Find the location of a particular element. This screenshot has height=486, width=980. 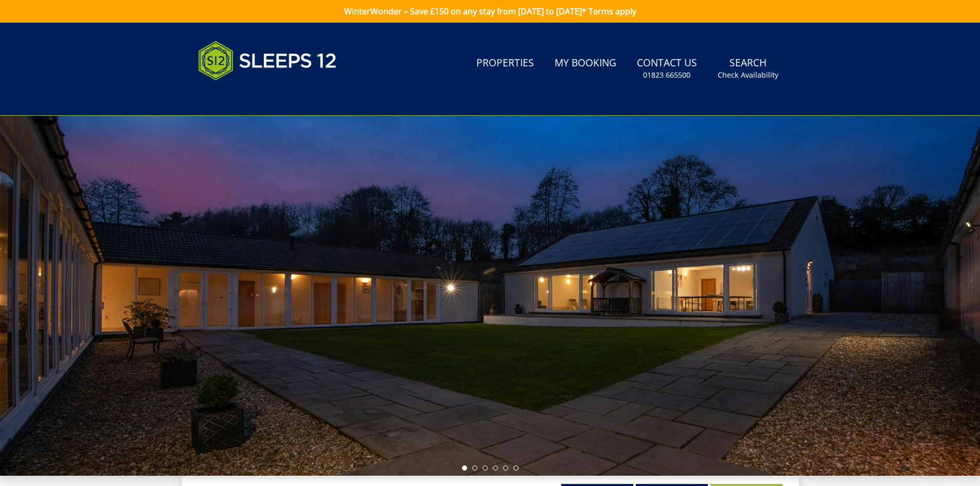

small: 01823 665500 is located at coordinates (667, 75).